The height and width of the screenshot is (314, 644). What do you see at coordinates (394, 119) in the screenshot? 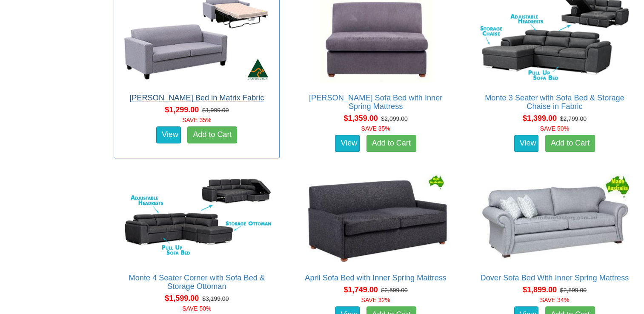
I see `del: $2,099.00` at bounding box center [394, 119].